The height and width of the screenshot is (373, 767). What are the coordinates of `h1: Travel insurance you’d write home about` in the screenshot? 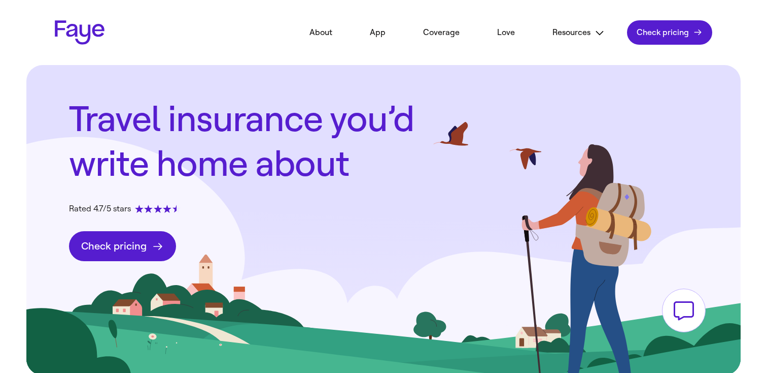 It's located at (252, 142).